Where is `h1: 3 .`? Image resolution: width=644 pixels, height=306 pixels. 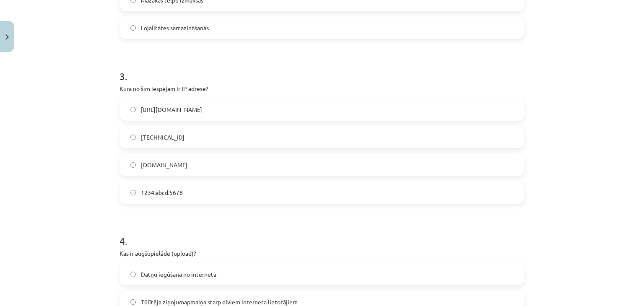
h1: 3 . is located at coordinates (322, 69).